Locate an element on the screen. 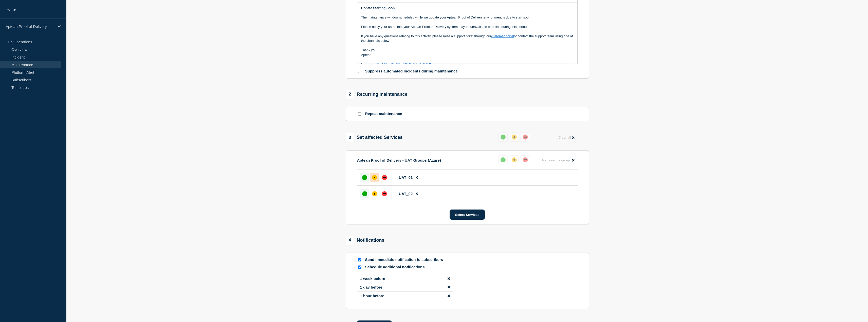 This screenshot has height=322, width=868. button: disable notification 1 day before is located at coordinates (449, 287).